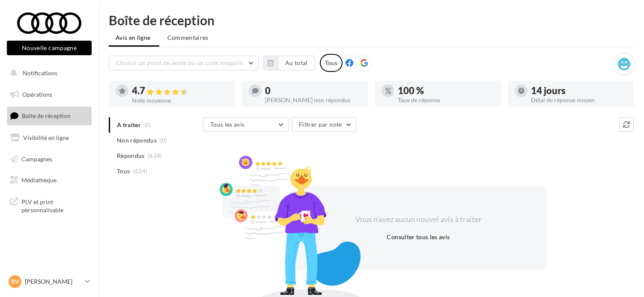 Image resolution: width=644 pixels, height=297 pixels. Describe the element at coordinates (579, 100) in the screenshot. I see `div: Délai de réponse moyen` at that location.